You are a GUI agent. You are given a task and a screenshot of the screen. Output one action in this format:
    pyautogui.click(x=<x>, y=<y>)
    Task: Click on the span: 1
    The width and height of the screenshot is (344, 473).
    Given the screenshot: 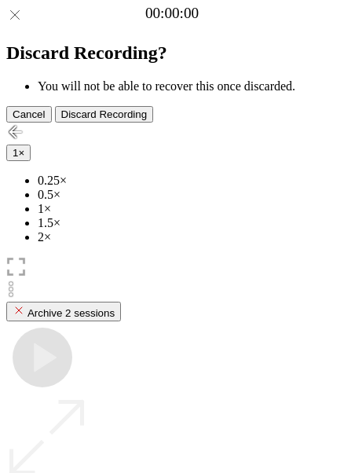 What is the action you would take?
    pyautogui.click(x=15, y=152)
    